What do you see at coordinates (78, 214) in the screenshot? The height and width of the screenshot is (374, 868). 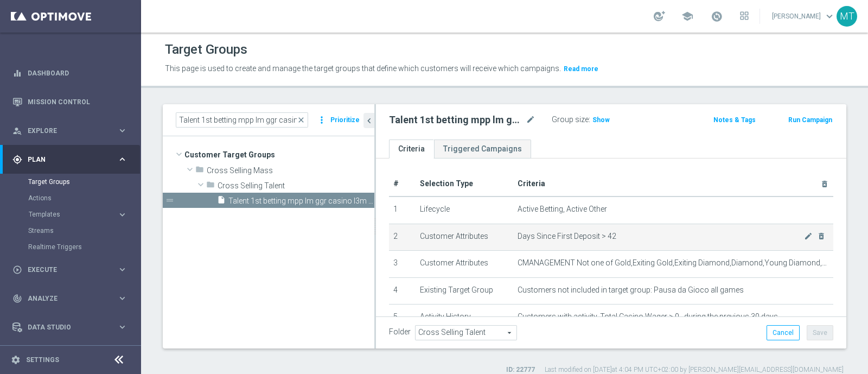 I see `button: Templates keyboard_arrow_right` at bounding box center [78, 214].